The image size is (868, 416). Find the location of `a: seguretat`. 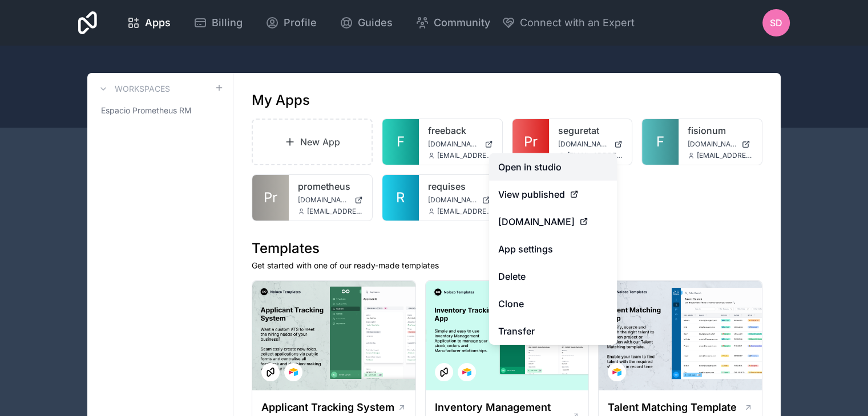

a: seguretat is located at coordinates (591, 130).